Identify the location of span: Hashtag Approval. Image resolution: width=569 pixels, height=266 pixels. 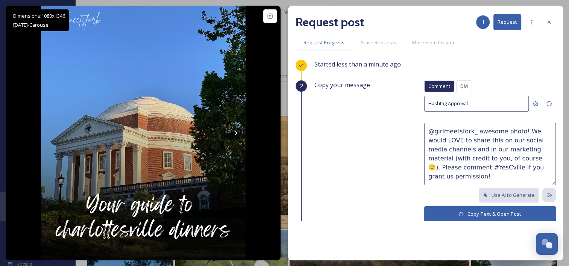
(448, 103).